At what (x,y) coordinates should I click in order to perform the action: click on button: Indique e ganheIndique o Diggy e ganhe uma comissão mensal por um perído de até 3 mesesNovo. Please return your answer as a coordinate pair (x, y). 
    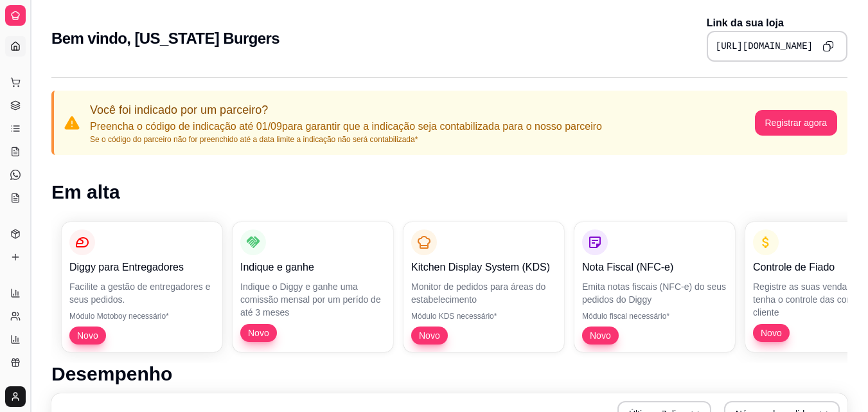
    Looking at the image, I should click on (313, 287).